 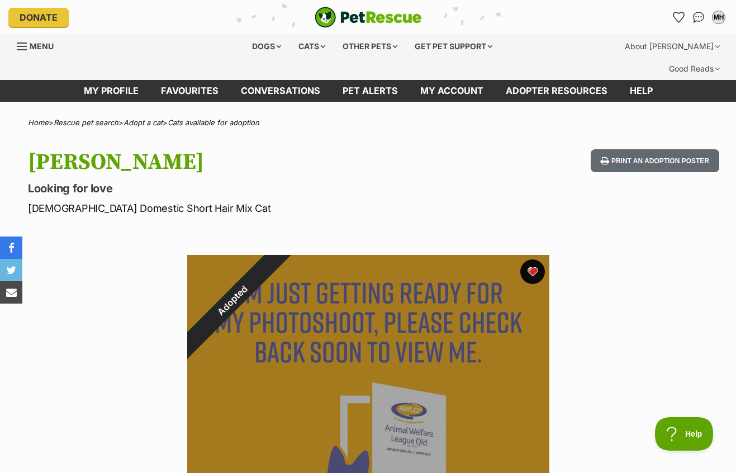 I want to click on div: Good Reads, so click(x=694, y=69).